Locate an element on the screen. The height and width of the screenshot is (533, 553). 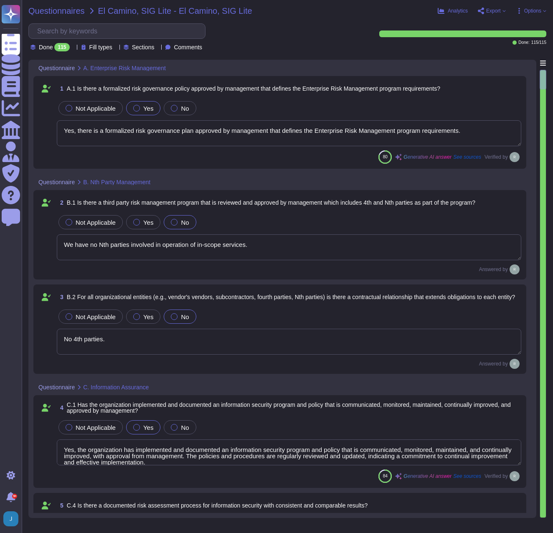
span: B. Nth Party Management is located at coordinates (116, 182).